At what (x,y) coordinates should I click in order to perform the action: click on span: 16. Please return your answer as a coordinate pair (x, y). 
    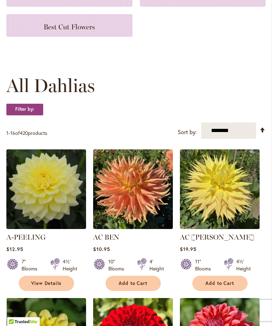
    Looking at the image, I should click on (13, 133).